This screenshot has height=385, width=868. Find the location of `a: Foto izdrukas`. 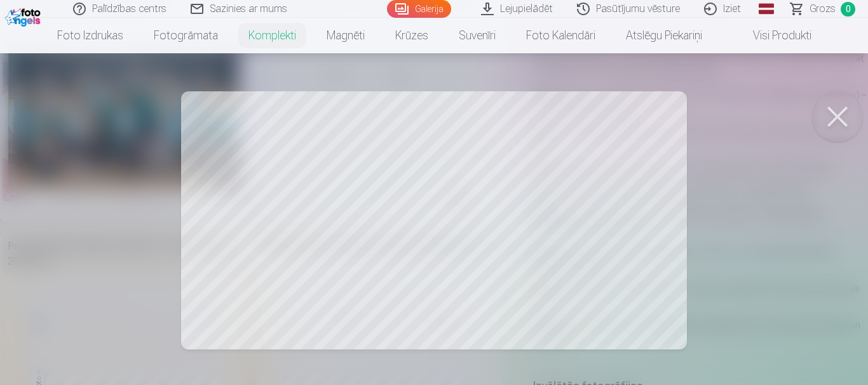

a: Foto izdrukas is located at coordinates (90, 35).